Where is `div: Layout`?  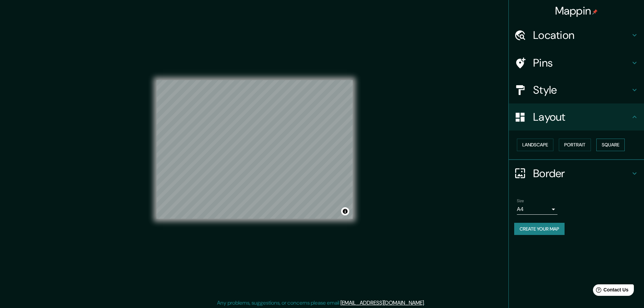 div: Layout is located at coordinates (576, 117).